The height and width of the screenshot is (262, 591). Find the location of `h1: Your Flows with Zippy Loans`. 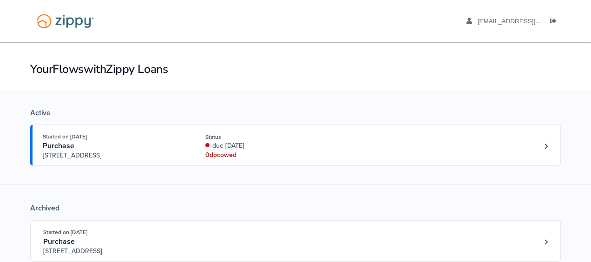

h1: Your Flows with Zippy Loans is located at coordinates (295, 69).